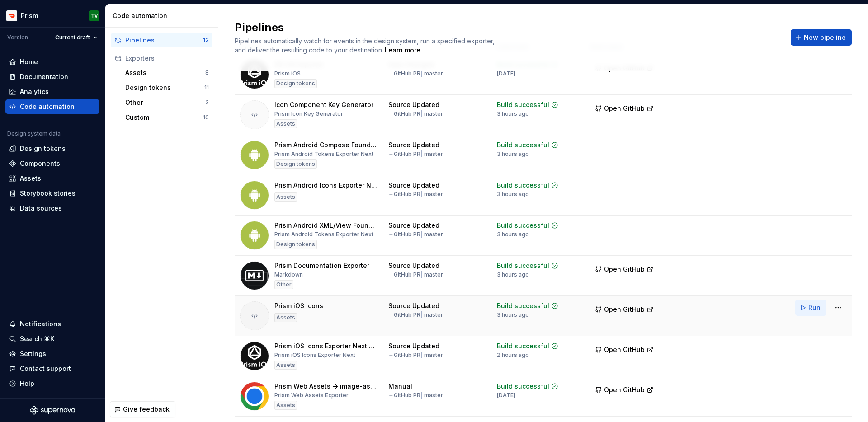 This screenshot has height=422, width=868. What do you see at coordinates (52, 77) in the screenshot?
I see `a: Documentation` at bounding box center [52, 77].